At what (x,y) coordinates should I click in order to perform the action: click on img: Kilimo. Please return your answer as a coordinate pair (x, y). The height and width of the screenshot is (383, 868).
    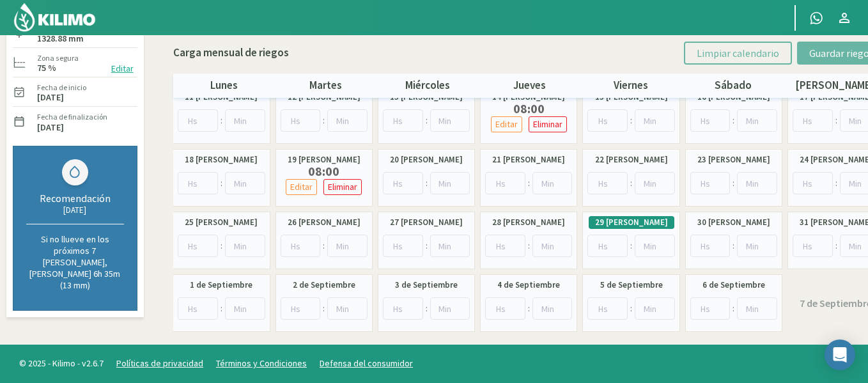
    Looking at the image, I should click on (54, 18).